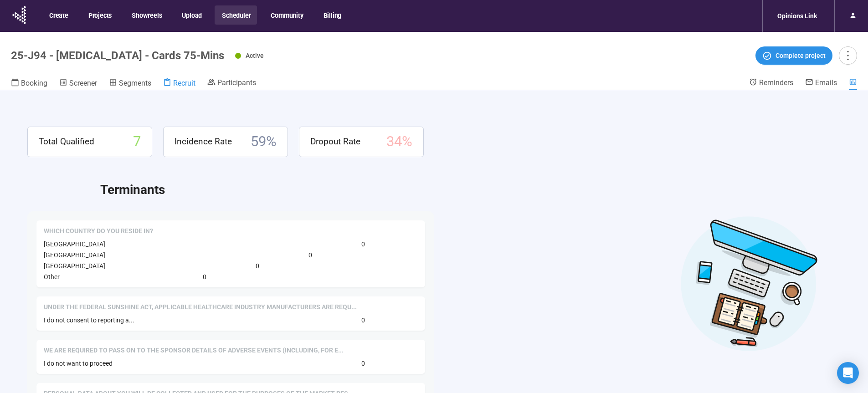  Describe the element at coordinates (286, 15) in the screenshot. I see `button: Community` at that location.